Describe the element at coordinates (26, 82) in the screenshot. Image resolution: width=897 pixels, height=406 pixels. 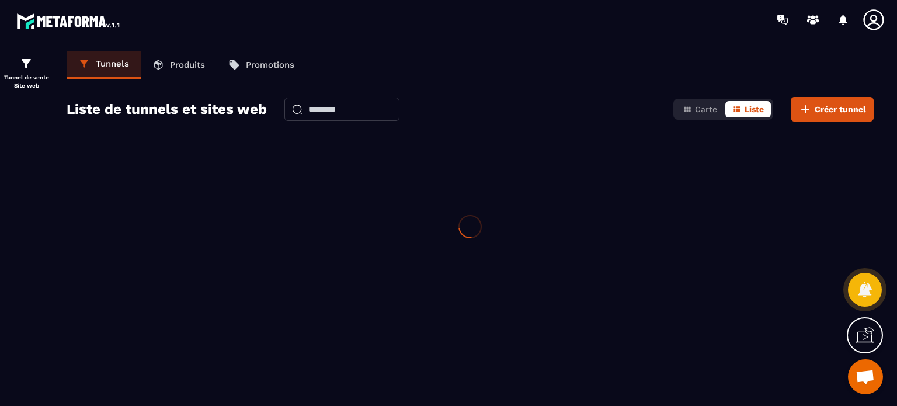
I see `p: Tunnel de vente Site web` at that location.